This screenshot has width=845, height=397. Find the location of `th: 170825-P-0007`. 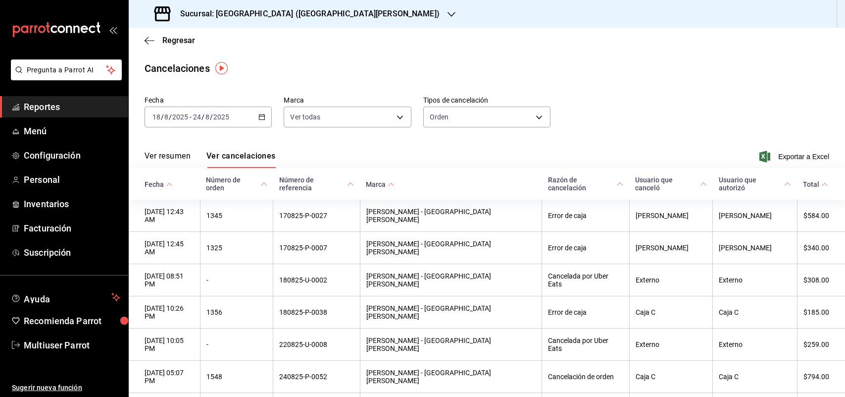

th: 170825-P-0007 is located at coordinates (317, 248).